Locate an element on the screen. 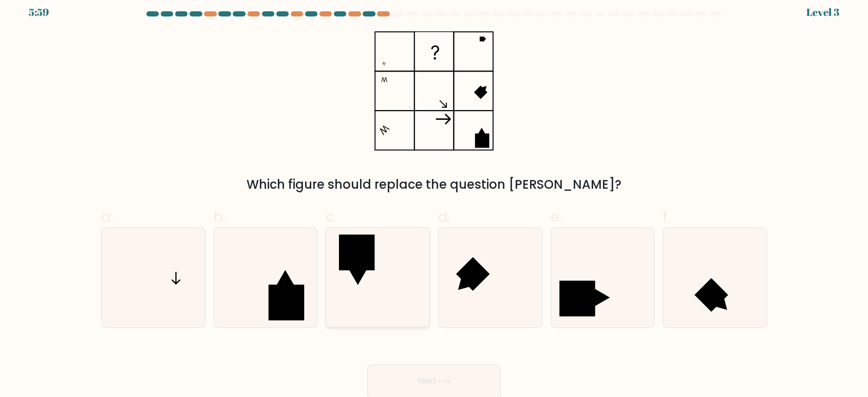  span: f. is located at coordinates (666, 216).